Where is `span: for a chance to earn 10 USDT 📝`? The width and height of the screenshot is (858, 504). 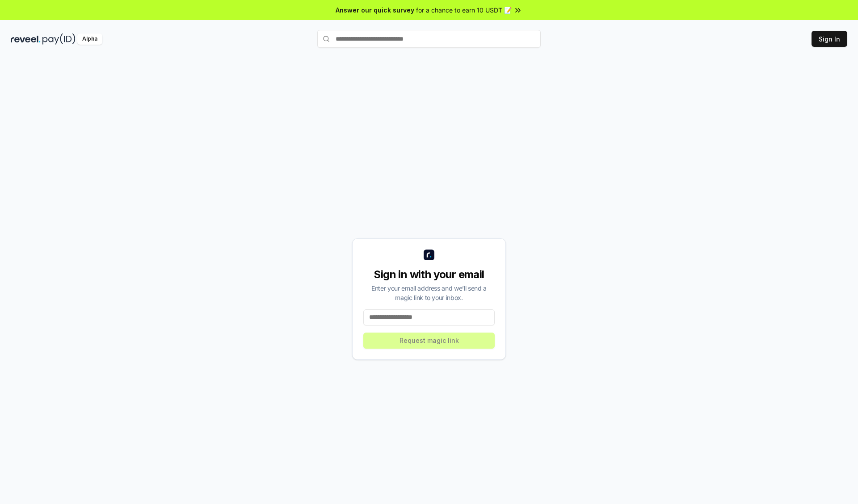
span: for a chance to earn 10 USDT 📝 is located at coordinates (464, 10).